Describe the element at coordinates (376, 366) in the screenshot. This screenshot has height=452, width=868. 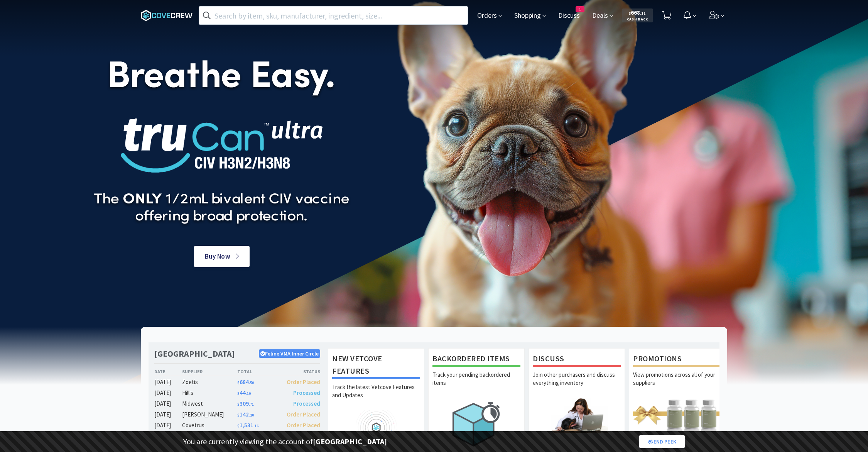
I see `h1: New Vetcove Features` at that location.